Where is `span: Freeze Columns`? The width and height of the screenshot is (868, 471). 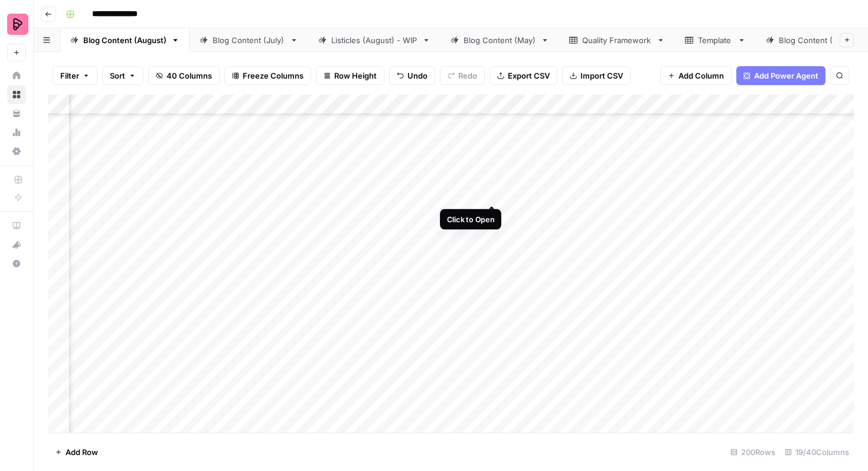 span: Freeze Columns is located at coordinates (273, 76).